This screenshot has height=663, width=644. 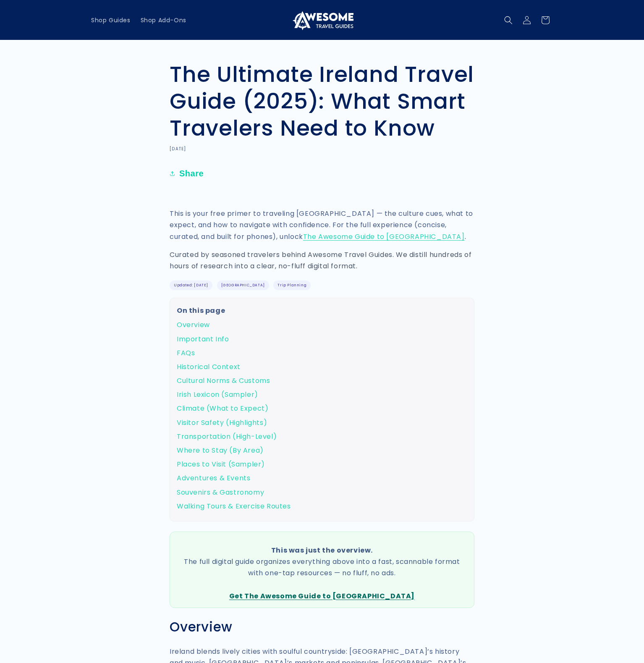 What do you see at coordinates (186, 353) in the screenshot?
I see `a: FAQs` at bounding box center [186, 353].